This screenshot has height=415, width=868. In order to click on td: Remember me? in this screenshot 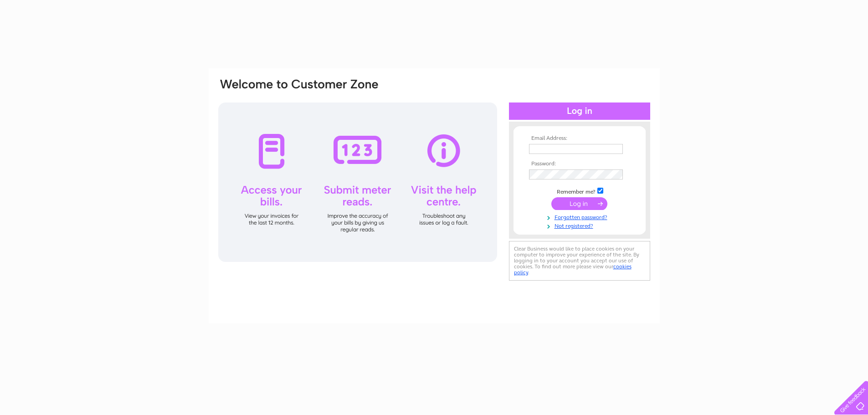, I will do `click(580, 191)`.